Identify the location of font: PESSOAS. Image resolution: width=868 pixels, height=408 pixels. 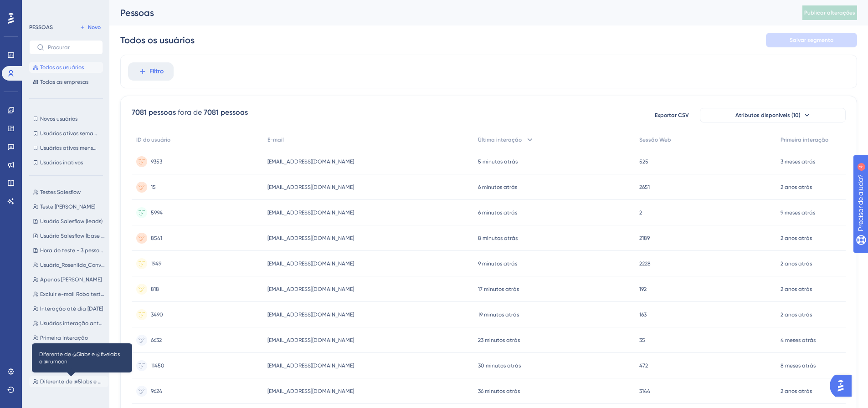
(41, 28).